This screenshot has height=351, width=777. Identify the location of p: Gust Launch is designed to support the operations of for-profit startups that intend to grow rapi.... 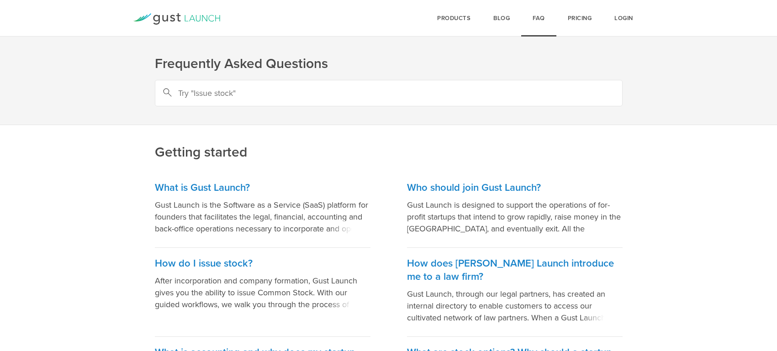
(515, 217).